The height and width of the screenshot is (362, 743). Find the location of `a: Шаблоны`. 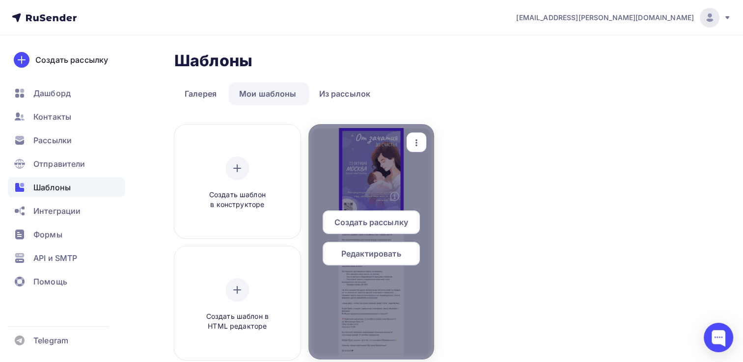

a: Шаблоны is located at coordinates (66, 188).